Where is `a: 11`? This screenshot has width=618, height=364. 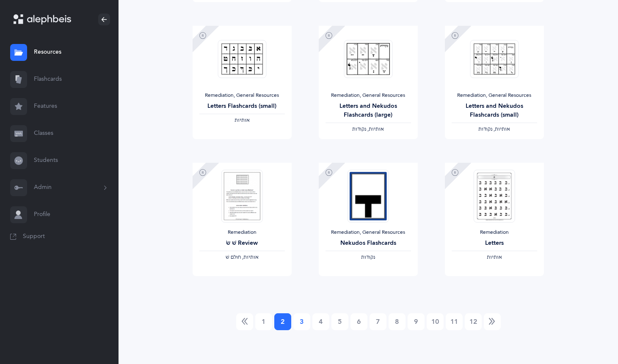
a: 11 is located at coordinates (454, 322).